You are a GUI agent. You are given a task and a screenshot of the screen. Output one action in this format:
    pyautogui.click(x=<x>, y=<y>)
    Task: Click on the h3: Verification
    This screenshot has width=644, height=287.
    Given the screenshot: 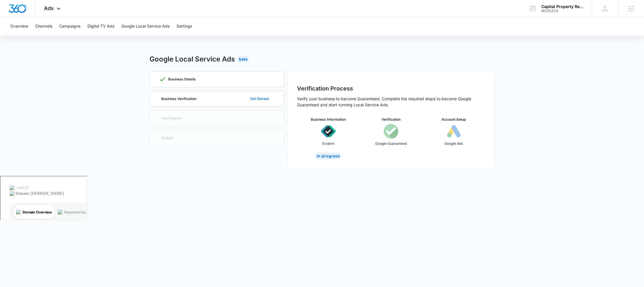 What is the action you would take?
    pyautogui.click(x=391, y=119)
    